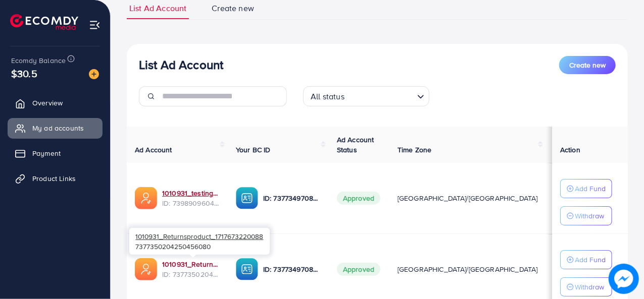  I want to click on span: 1010931_Returnsproduct_1717673220088, so click(199, 236).